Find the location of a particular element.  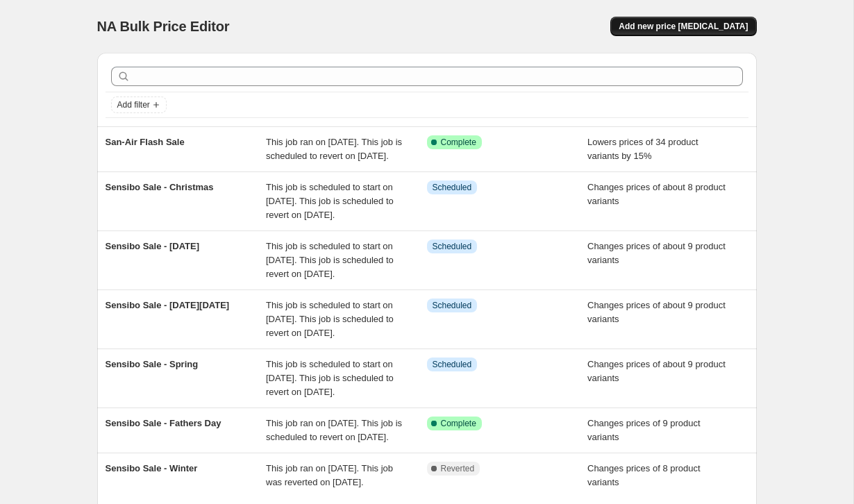

span: Sensibo Sale - Spring is located at coordinates (152, 364).